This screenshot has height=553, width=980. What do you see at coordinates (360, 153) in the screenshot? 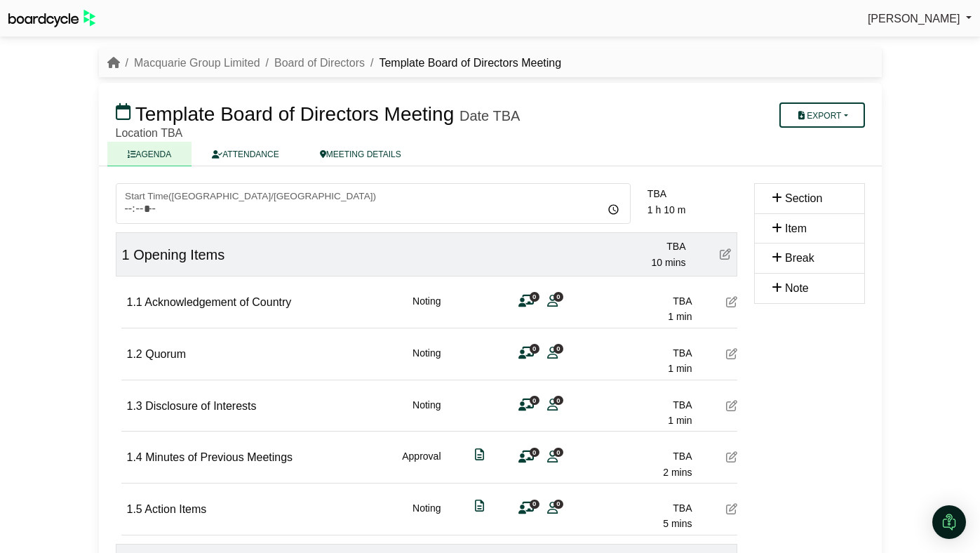
I see `a: MEETING DETAILS` at bounding box center [360, 153].